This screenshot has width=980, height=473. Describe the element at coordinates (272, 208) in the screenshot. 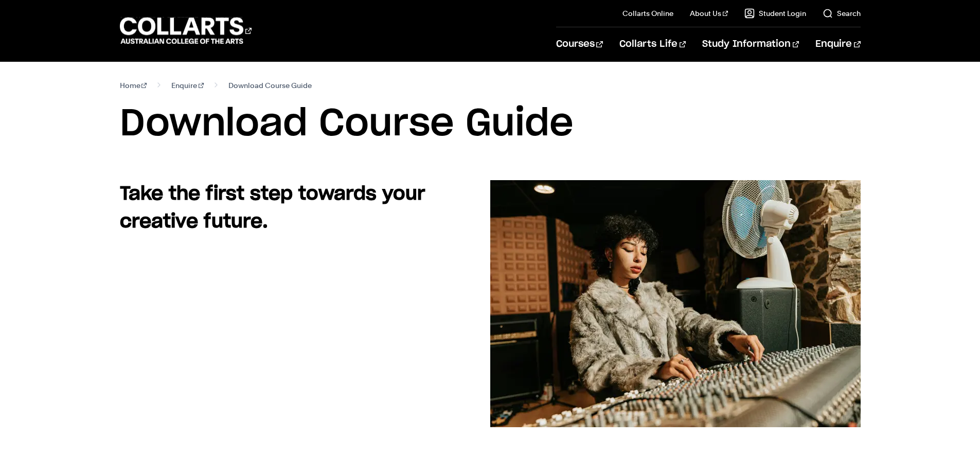

I see `strong: Take the first step towards your creative future.` at that location.